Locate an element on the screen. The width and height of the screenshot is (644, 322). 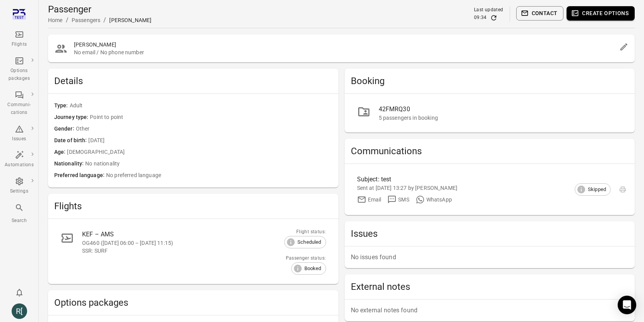
div: Last updated is located at coordinates (489, 10).